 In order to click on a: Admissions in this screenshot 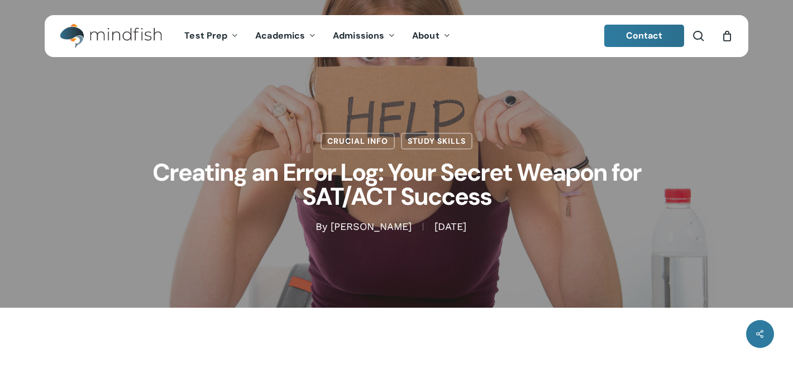, I will do `click(364, 36)`.